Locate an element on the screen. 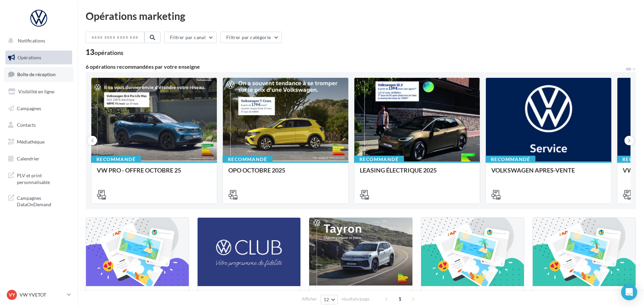 The image size is (644, 307). span: VY is located at coordinates (12, 295).